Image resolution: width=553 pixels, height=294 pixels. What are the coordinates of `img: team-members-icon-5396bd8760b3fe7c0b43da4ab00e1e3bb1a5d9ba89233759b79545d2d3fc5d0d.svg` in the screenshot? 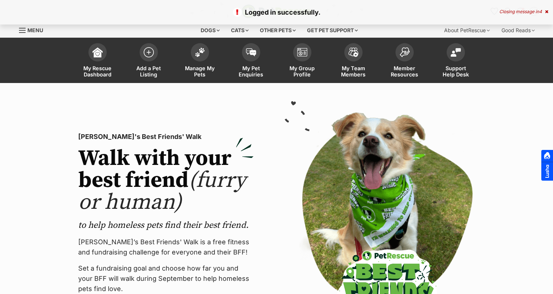 It's located at (353, 52).